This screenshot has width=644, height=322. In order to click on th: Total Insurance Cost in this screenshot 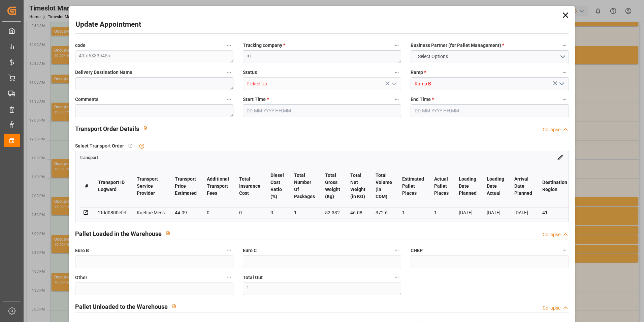, I will do `click(250, 186)`.